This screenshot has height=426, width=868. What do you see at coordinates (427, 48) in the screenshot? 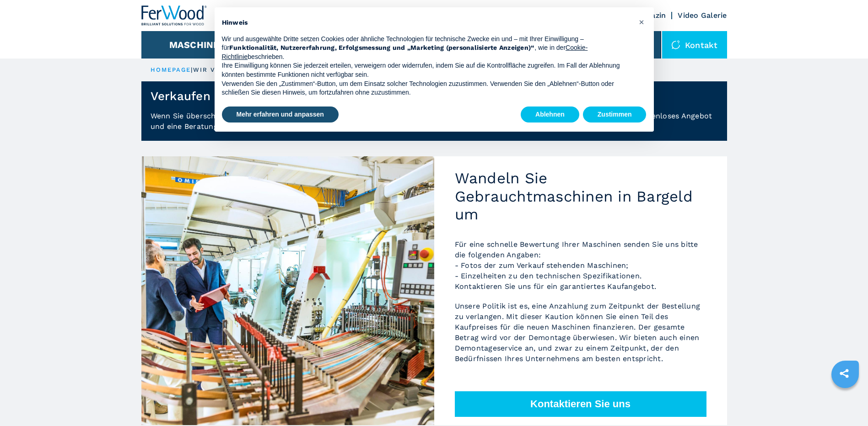
I see `p: Wir und ausgewählte Dritte setzen Cookies oder ähnliche Technologien für technische Zwecke ein un...` at bounding box center [427, 48].